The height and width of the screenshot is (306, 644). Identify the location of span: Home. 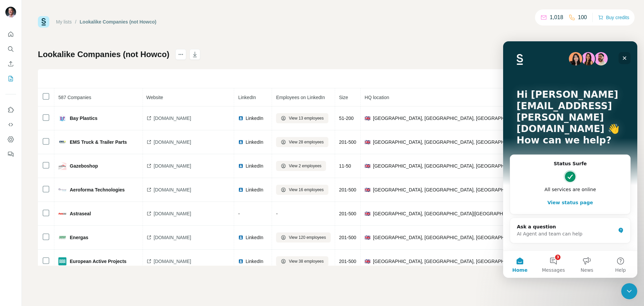
(17, 228).